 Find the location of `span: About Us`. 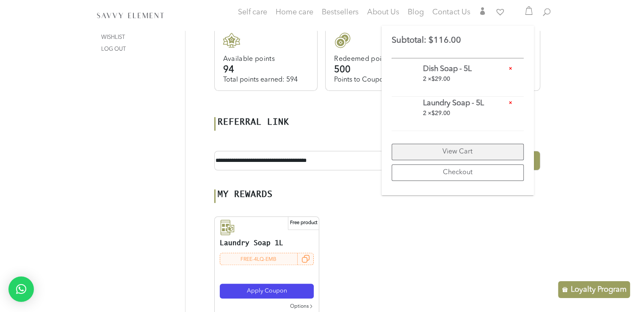

span: About Us is located at coordinates (383, 12).